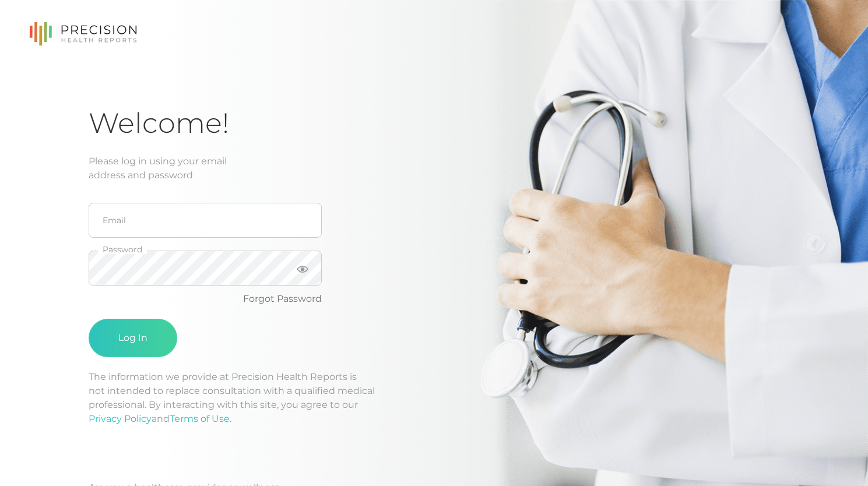 The image size is (868, 486). Describe the element at coordinates (282, 299) in the screenshot. I see `a: Forgot Password` at that location.